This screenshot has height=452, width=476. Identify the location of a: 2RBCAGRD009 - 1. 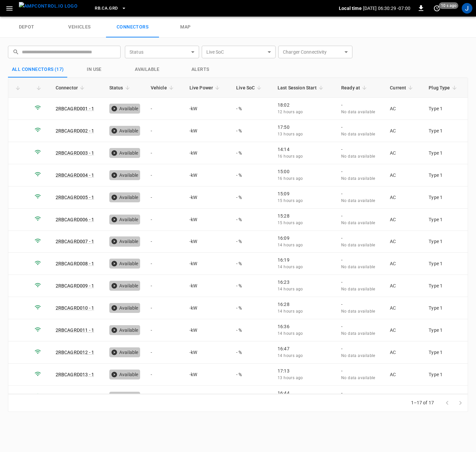
(75, 286).